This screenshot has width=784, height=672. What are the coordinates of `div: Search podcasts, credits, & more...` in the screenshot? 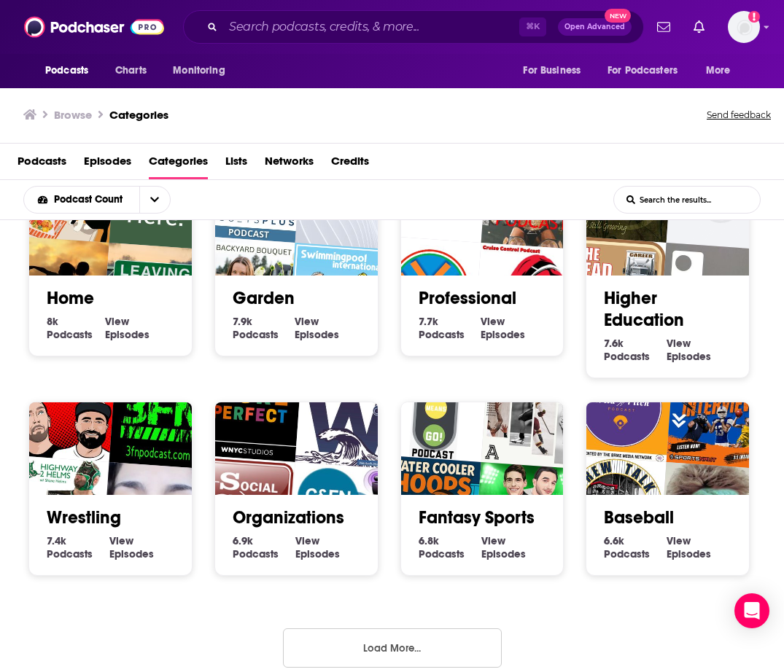 It's located at (414, 27).